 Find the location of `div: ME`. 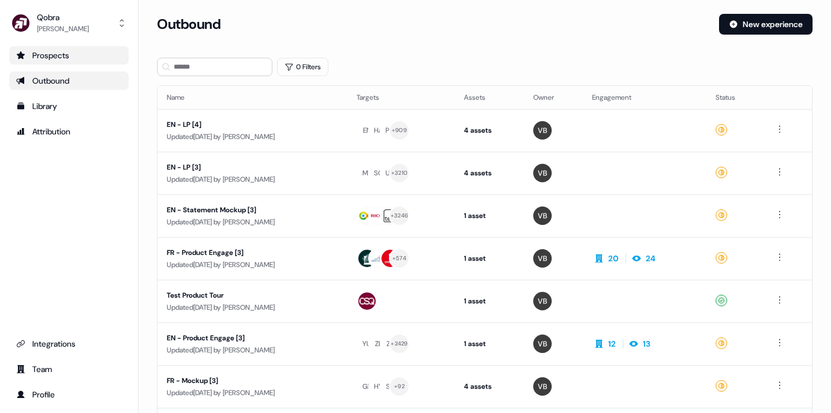

div: ME is located at coordinates (367, 173).